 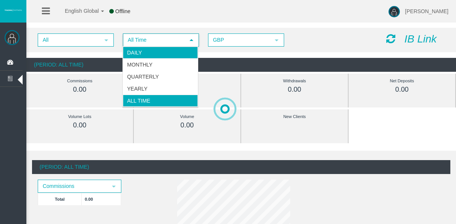 What do you see at coordinates (160, 101) in the screenshot?
I see `li: All Time` at bounding box center [160, 101].